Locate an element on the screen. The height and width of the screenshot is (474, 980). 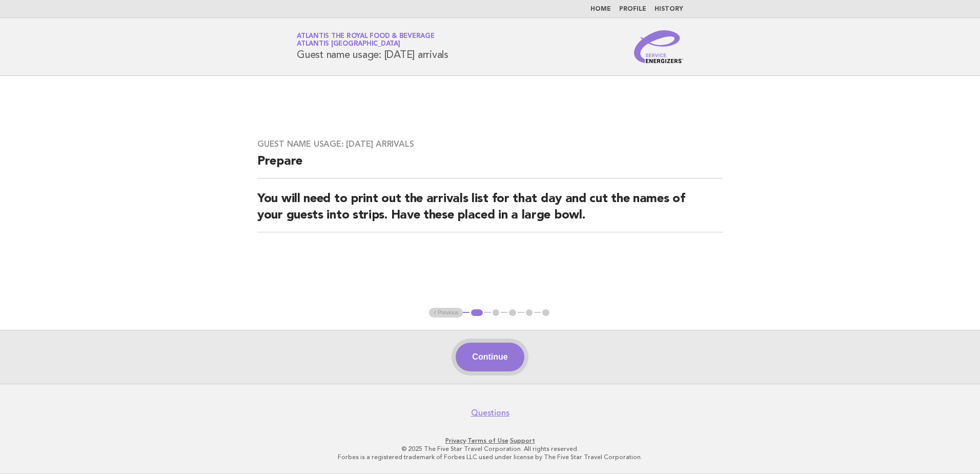
h2: Prepare is located at coordinates (490, 165).